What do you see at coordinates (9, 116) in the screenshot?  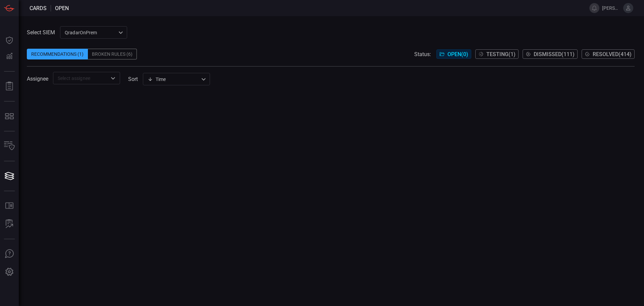 I see `button: MITRE - Detection Posture` at bounding box center [9, 116].